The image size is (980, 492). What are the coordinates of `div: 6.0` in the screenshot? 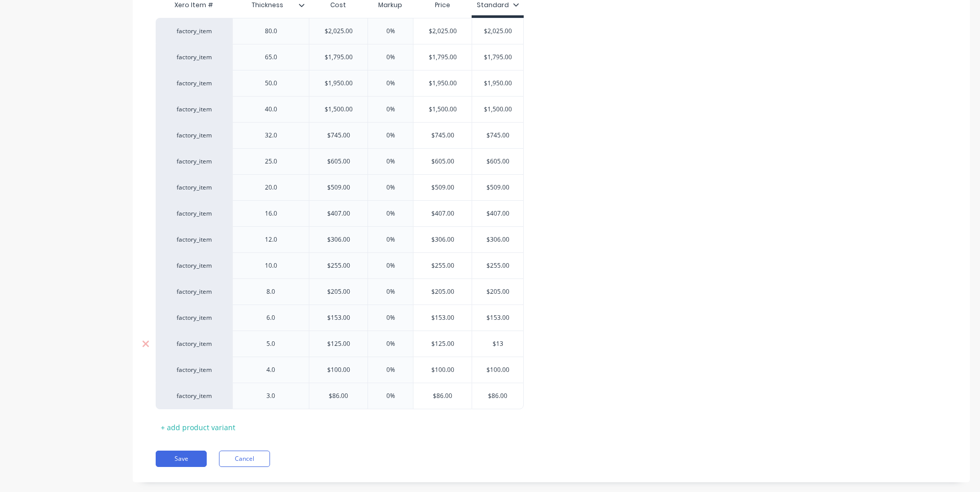 It's located at (271, 318).